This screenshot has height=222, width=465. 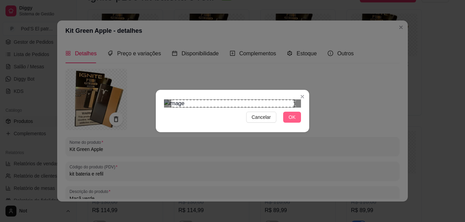 I want to click on button: Close, so click(x=302, y=97).